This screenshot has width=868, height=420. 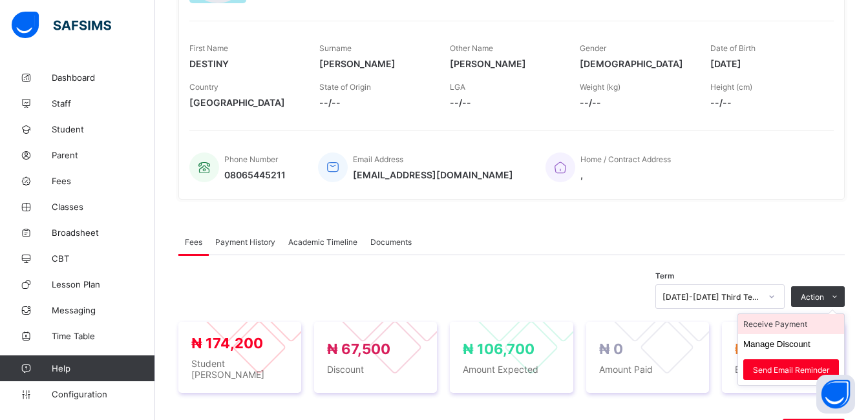 I want to click on span: CBT, so click(x=103, y=258).